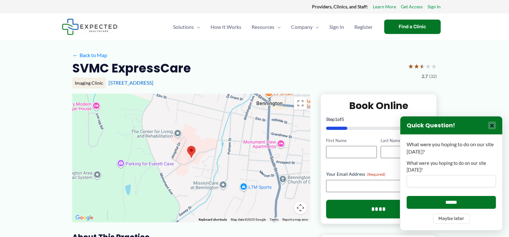 The height and width of the screenshot is (237, 509). Describe the element at coordinates (378, 119) in the screenshot. I see `p: Step of` at that location.